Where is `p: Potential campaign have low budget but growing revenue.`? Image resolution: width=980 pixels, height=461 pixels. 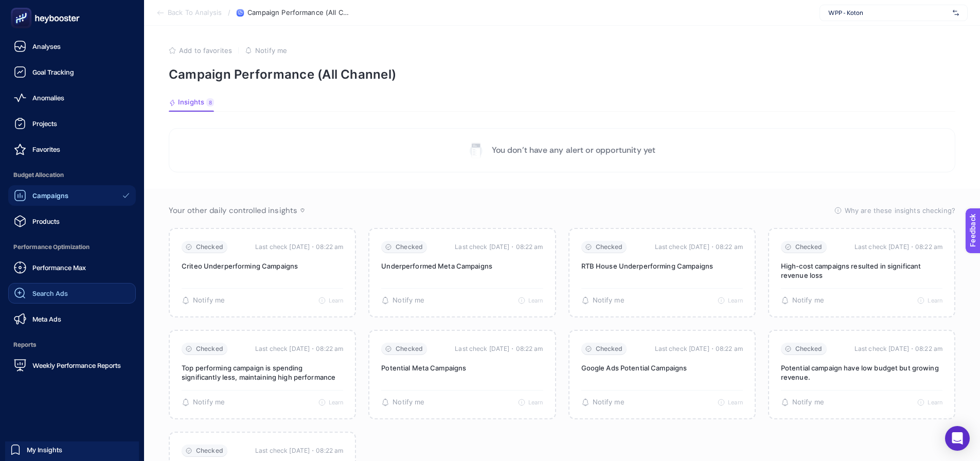 p: Potential campaign have low budget but growing revenue. is located at coordinates (862, 373).